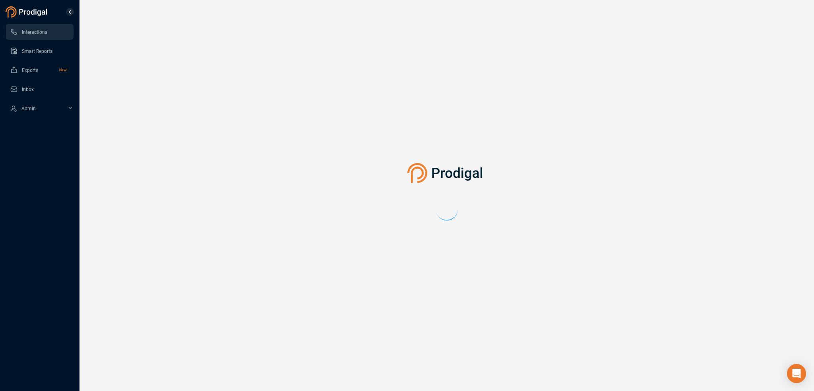  What do you see at coordinates (30, 70) in the screenshot?
I see `span: Exports` at bounding box center [30, 70].